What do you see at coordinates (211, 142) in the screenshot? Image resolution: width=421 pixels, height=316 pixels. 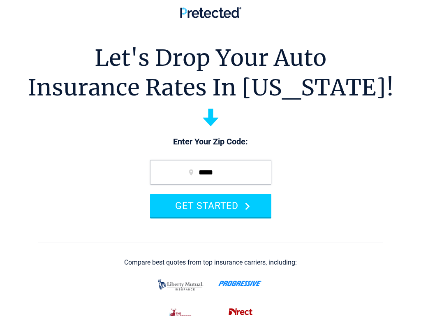 I see `p: Enter Your Zip Code:` at bounding box center [211, 142].